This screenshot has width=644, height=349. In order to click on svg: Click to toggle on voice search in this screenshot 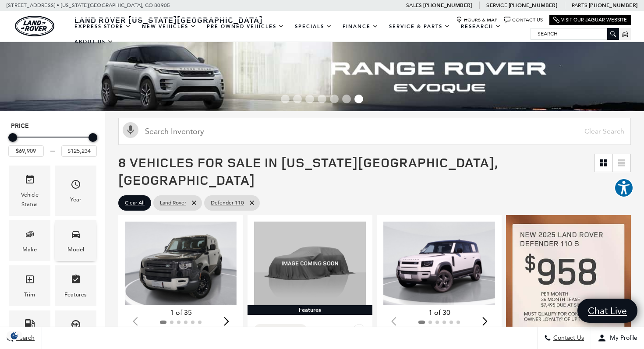, I will do `click(131, 130)`.